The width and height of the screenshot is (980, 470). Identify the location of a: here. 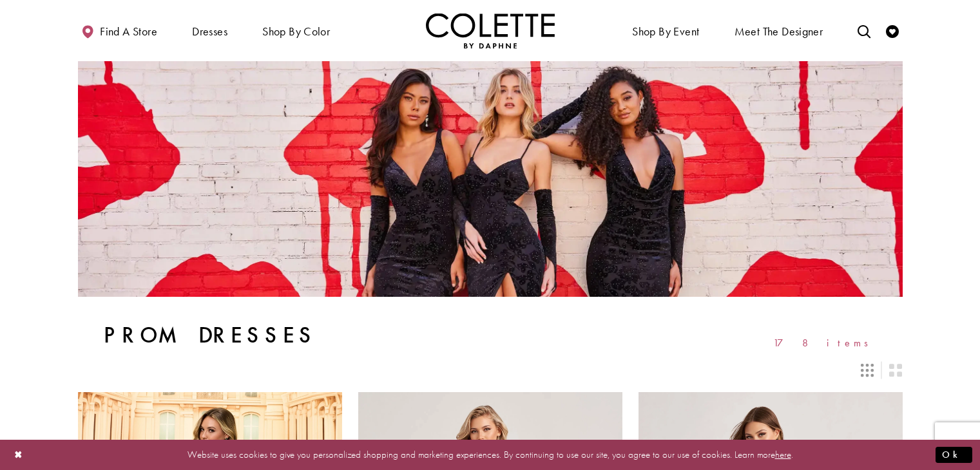
(783, 454).